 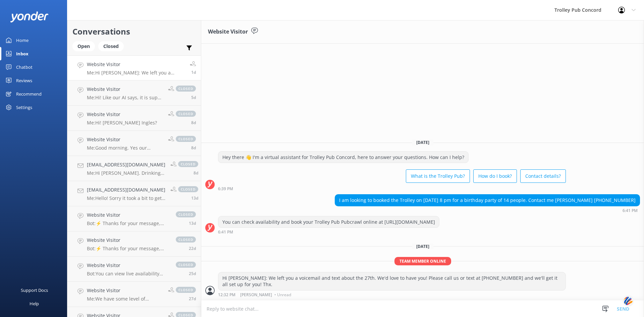 What do you see at coordinates (22, 54) in the screenshot?
I see `div: Inbox` at bounding box center [22, 54].